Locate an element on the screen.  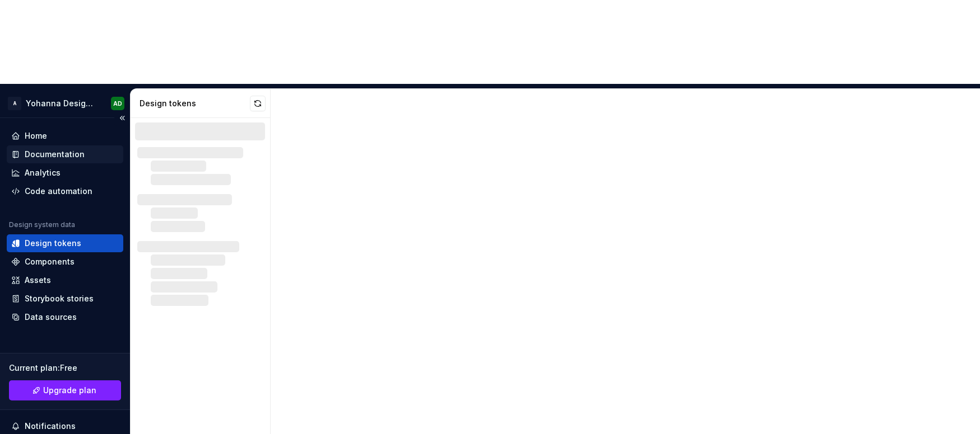
div: Design system data is located at coordinates (42, 225).